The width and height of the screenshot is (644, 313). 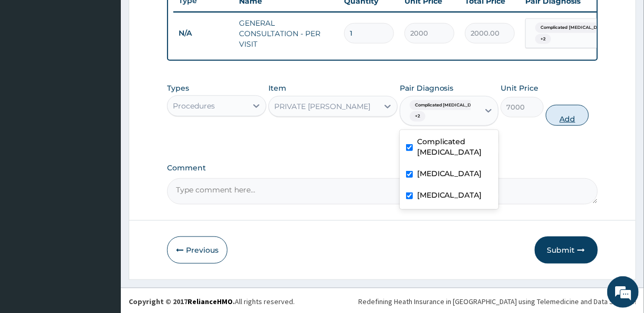 What do you see at coordinates (182, 302) in the screenshot?
I see `strong: Copyright © 2017 .` at bounding box center [182, 302].